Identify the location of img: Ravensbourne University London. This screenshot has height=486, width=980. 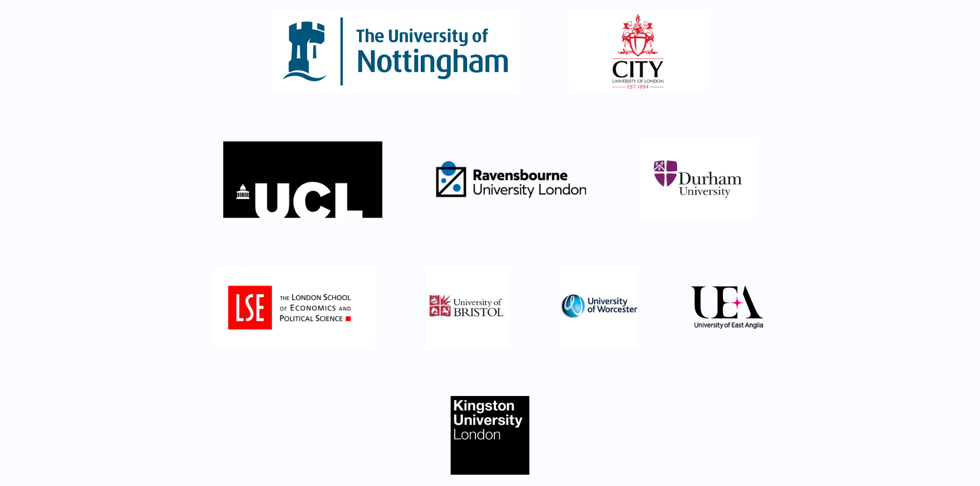
(511, 179).